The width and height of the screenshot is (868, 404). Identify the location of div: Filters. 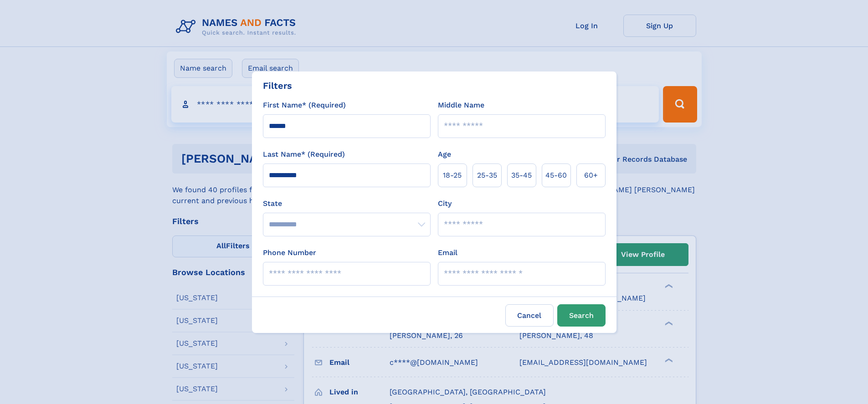
(277, 86).